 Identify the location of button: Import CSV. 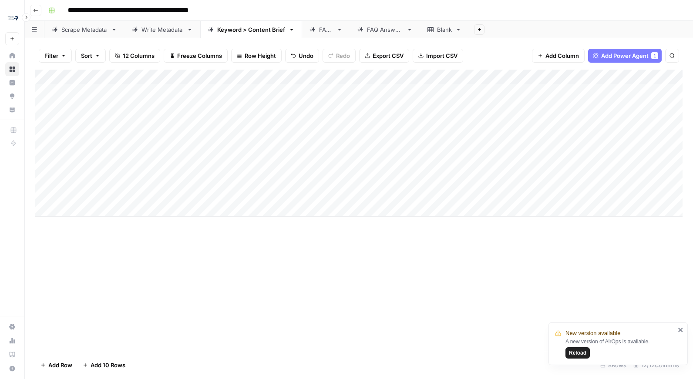
(438, 56).